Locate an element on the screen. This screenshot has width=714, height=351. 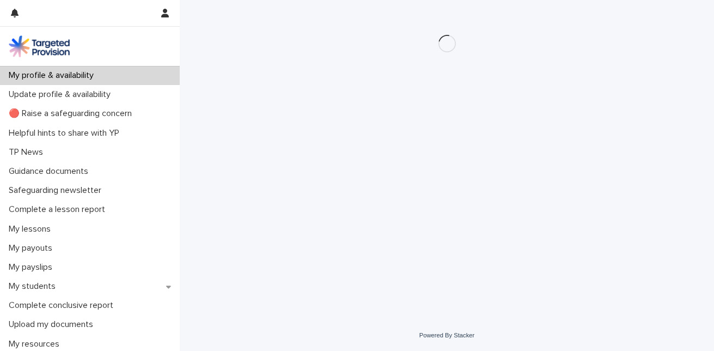
p: My payslips is located at coordinates (33, 267).